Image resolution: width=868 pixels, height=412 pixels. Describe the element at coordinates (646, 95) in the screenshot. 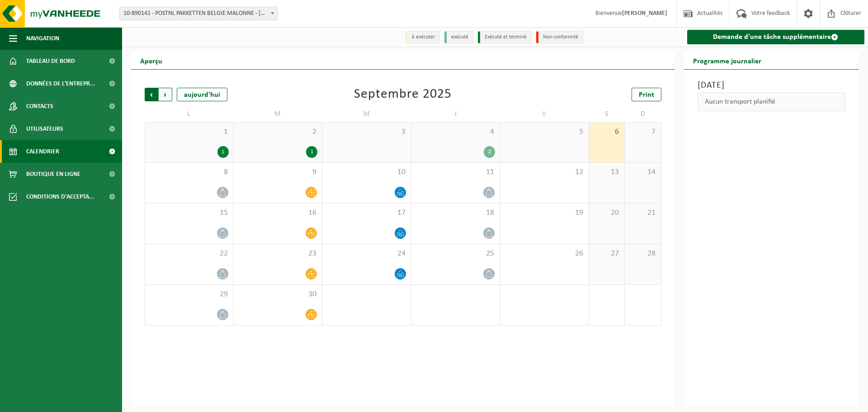

I see `span: Print` at that location.